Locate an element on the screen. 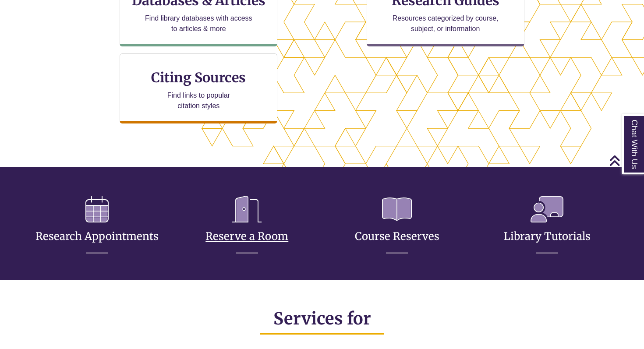 This screenshot has height=349, width=644. span: Services for is located at coordinates (322, 318).